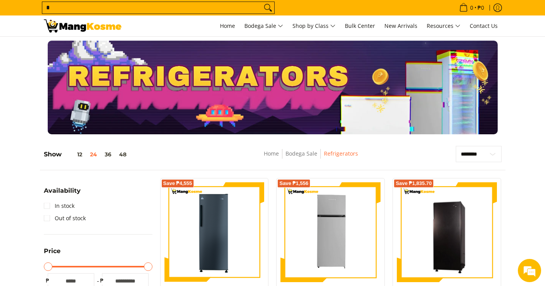 The height and width of the screenshot is (286, 545). I want to click on span: Home, so click(227, 26).